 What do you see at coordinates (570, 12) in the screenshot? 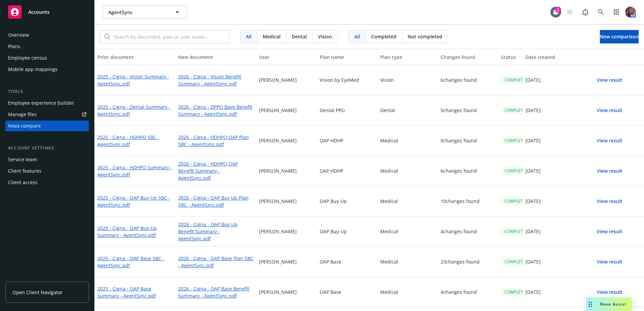
I see `a: Start snowing` at bounding box center [570, 12].